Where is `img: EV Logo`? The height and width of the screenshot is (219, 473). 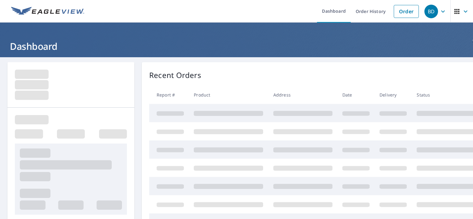
img: EV Logo is located at coordinates (48, 11).